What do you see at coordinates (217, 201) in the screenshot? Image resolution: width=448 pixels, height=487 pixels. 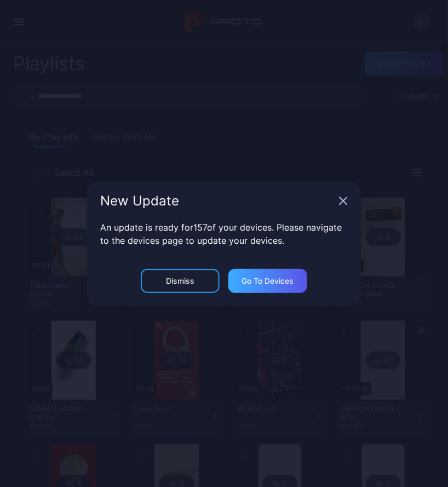 I see `div: New Update` at bounding box center [217, 201].